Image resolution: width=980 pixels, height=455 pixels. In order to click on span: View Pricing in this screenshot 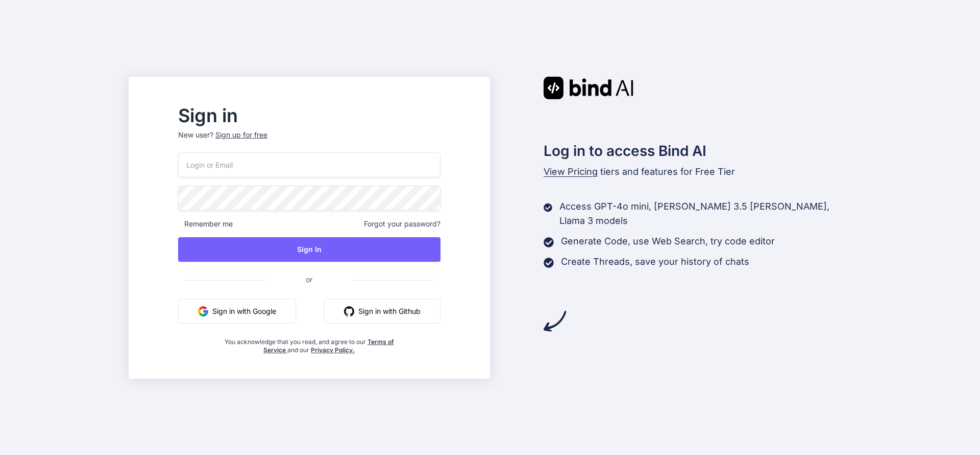, I will do `click(571, 171)`.